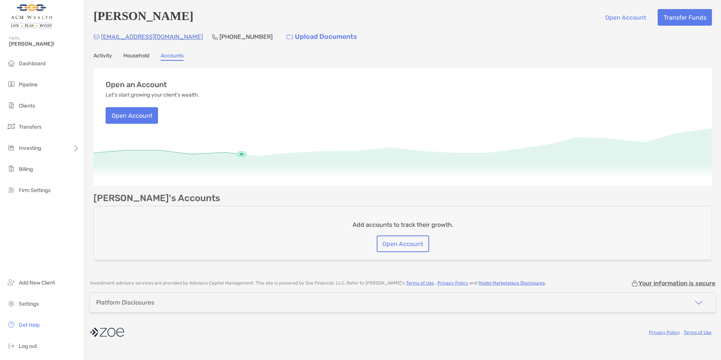  What do you see at coordinates (30, 148) in the screenshot?
I see `span: Investing` at bounding box center [30, 148].